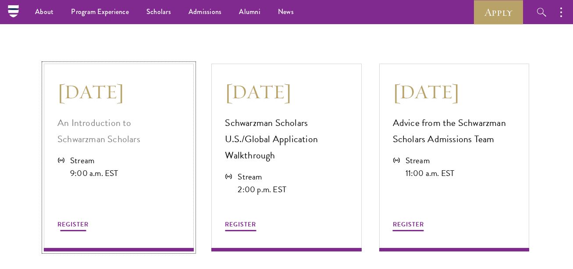 This screenshot has width=573, height=269. Describe the element at coordinates (430, 173) in the screenshot. I see `div: 11:00 a.m. EST` at that location.